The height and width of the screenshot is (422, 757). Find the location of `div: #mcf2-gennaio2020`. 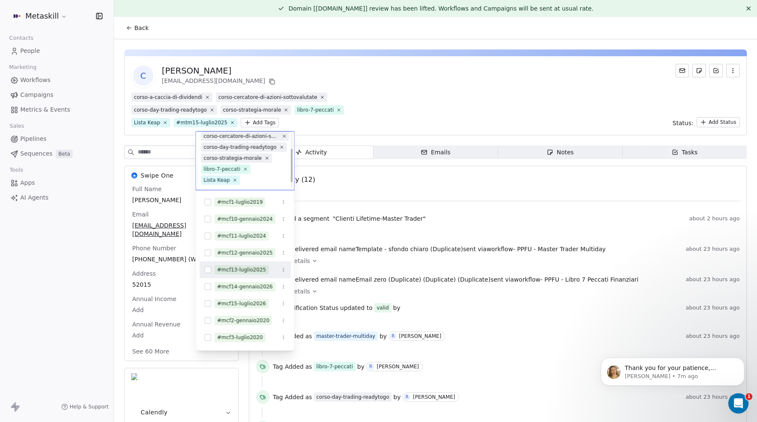

div: #mcf2-gennaio2020 is located at coordinates (243, 320).